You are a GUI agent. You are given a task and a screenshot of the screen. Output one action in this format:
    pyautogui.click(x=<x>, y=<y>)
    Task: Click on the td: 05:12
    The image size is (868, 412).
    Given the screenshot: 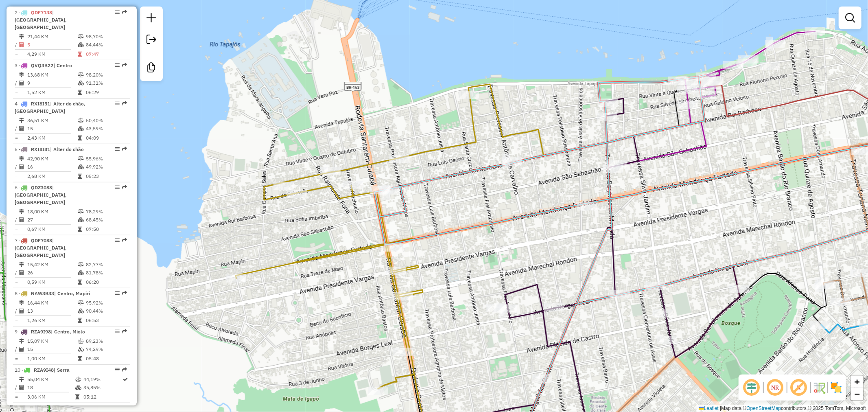 What is the action you would take?
    pyautogui.click(x=102, y=397)
    